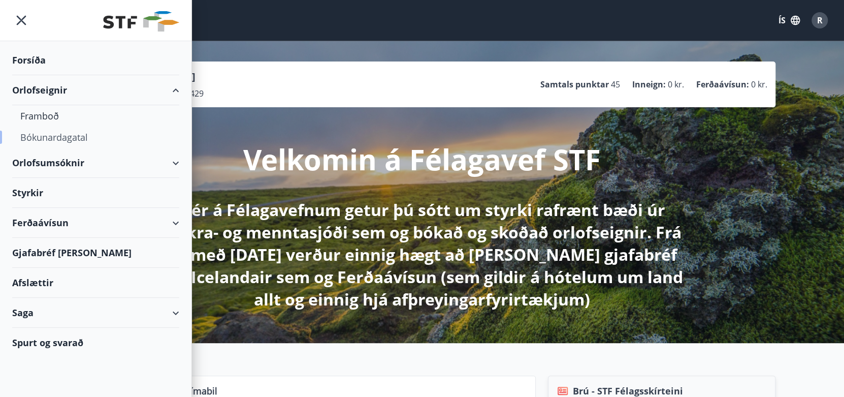 The width and height of the screenshot is (844, 397). I want to click on img: union_logo, so click(141, 21).